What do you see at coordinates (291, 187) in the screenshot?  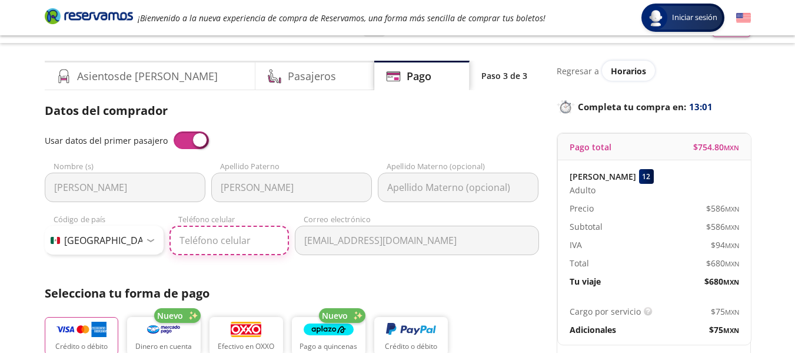 I see `input: Apellido Paterno` at bounding box center [291, 187].